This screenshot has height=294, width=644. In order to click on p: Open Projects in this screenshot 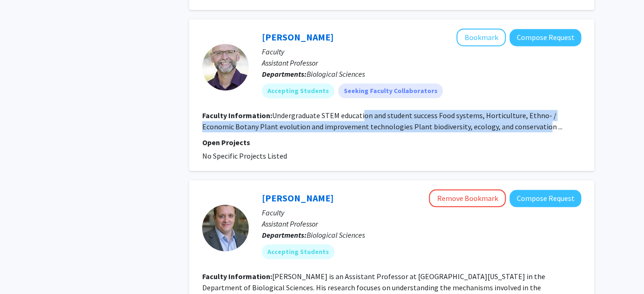, I will do `click(392, 143)`.